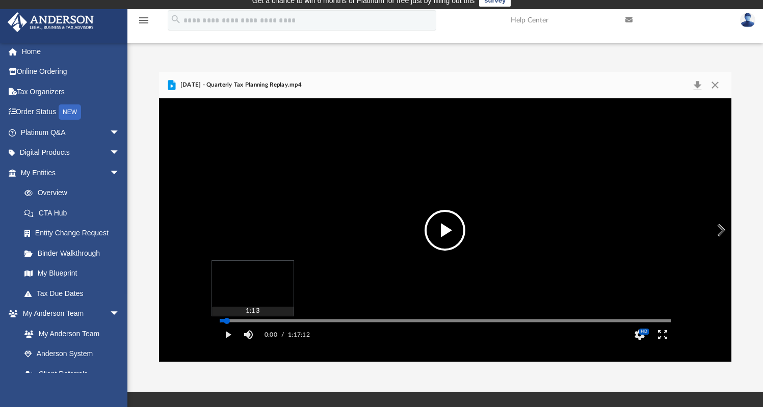 The height and width of the screenshot is (407, 763). Describe the element at coordinates (71, 51) in the screenshot. I see `a: Home` at that location.